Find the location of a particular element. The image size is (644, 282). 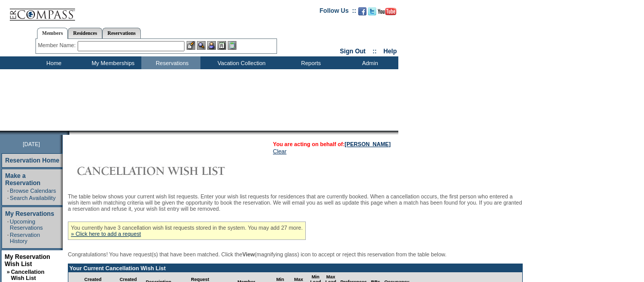

a: Members is located at coordinates (52, 33).